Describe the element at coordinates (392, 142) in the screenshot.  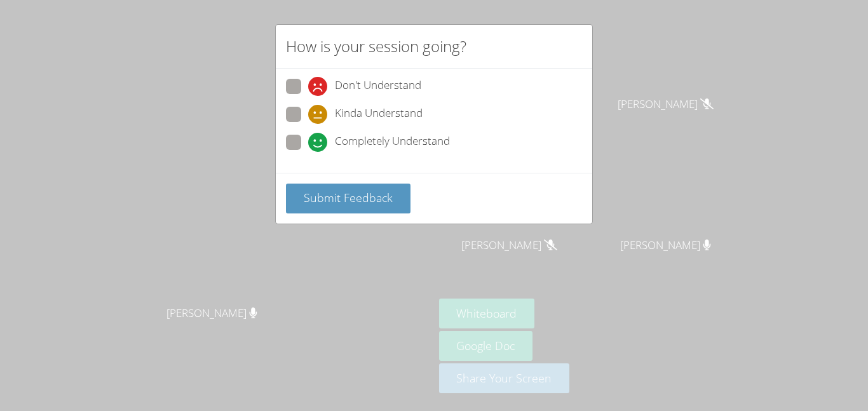
I see `span: Completely Understand` at that location.